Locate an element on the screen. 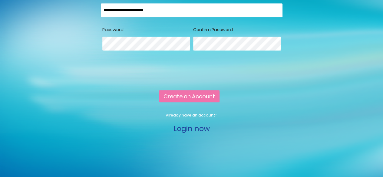  span: Password is located at coordinates (113, 30).